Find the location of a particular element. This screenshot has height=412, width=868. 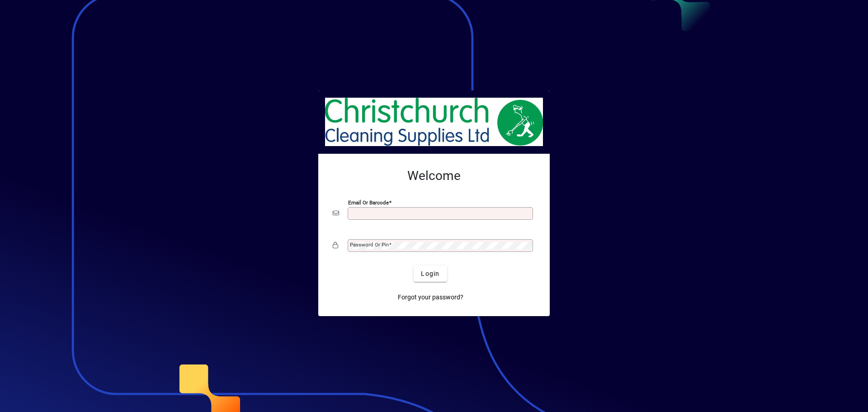

mat-label: Password or Pin is located at coordinates (369, 245).